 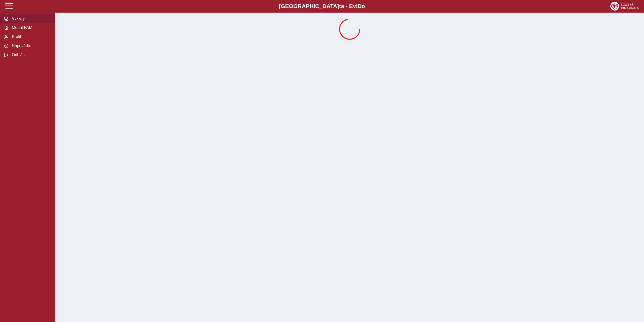 What do you see at coordinates (625, 6) in the screenshot?
I see `img: logo_web_su.png` at bounding box center [625, 6].